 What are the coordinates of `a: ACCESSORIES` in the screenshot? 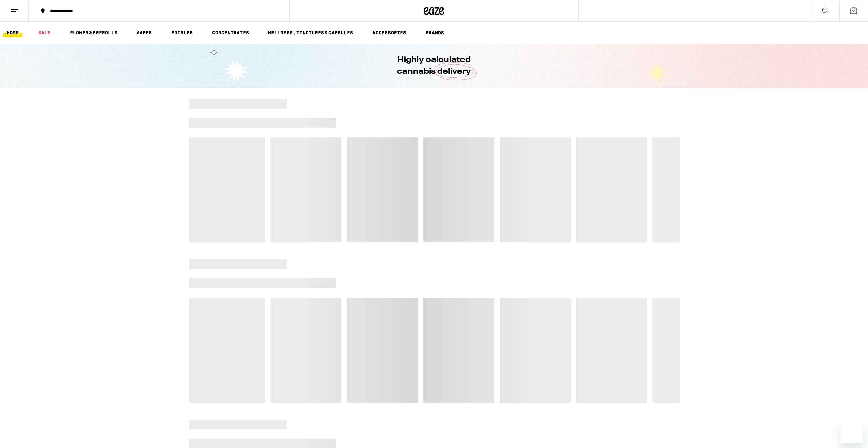 It's located at (389, 33).